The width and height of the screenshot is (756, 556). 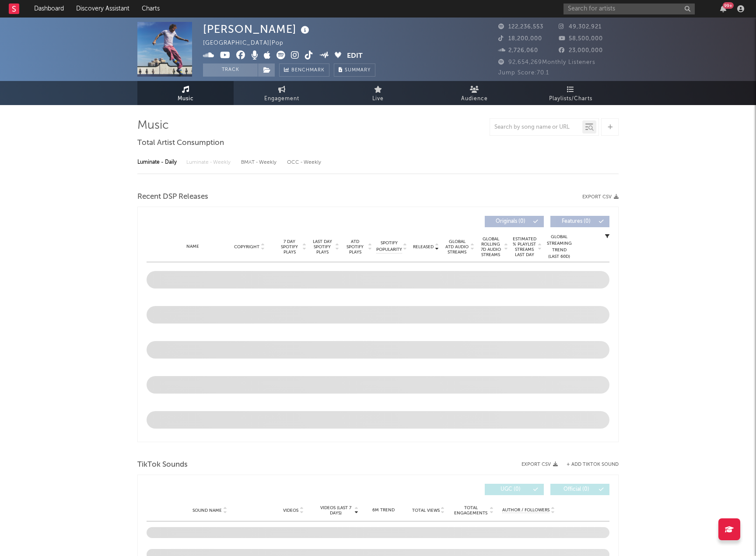 I want to click on a: Audience, so click(x=474, y=93).